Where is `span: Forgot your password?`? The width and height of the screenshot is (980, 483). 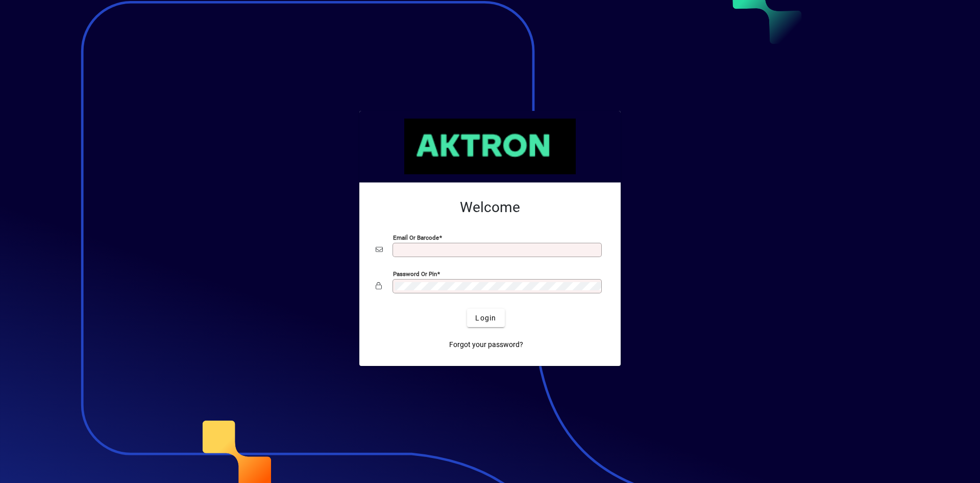 span: Forgot your password? is located at coordinates (486, 344).